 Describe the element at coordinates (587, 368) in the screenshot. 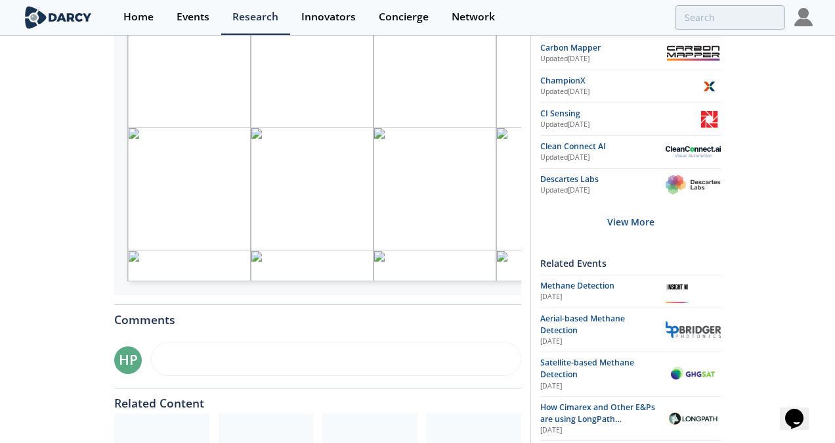

I see `span: Satellite-based Methane Detection` at that location.